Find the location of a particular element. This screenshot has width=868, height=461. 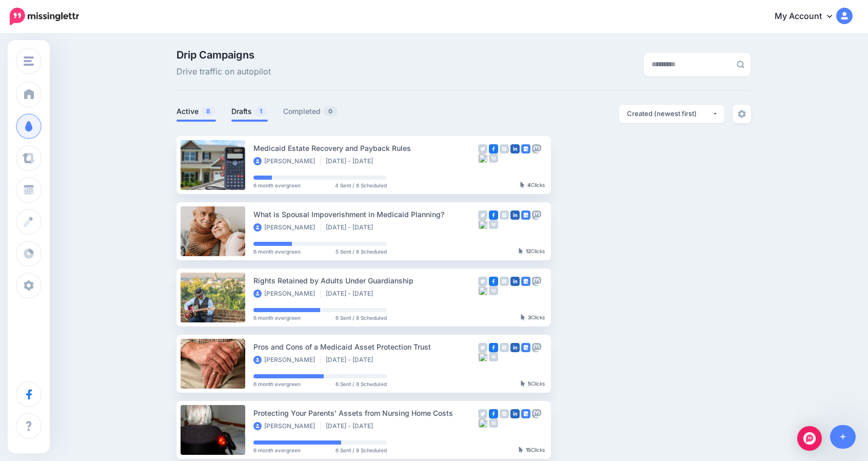

b: 12 is located at coordinates (529, 251).